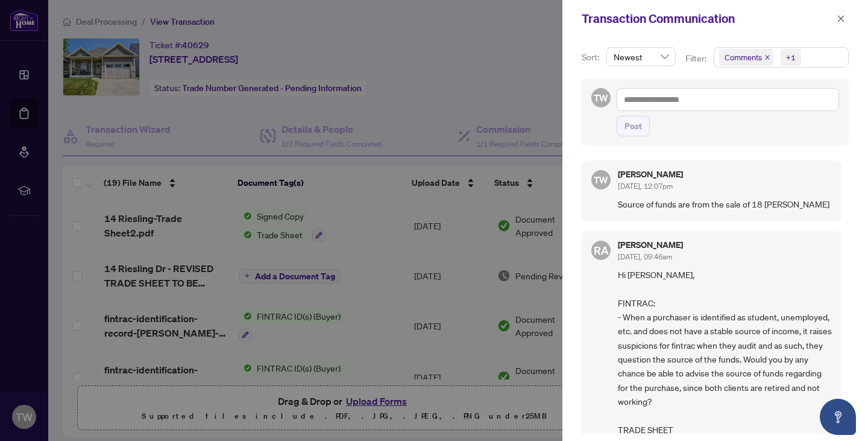 Image resolution: width=868 pixels, height=441 pixels. I want to click on div: +1, so click(791, 57).